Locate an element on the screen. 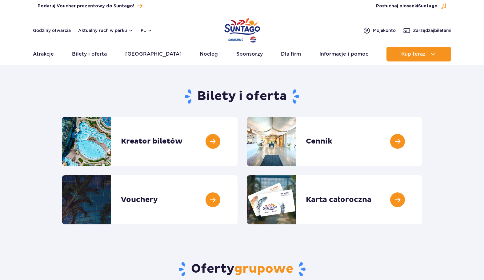  a: Mojekonto is located at coordinates (380, 30).